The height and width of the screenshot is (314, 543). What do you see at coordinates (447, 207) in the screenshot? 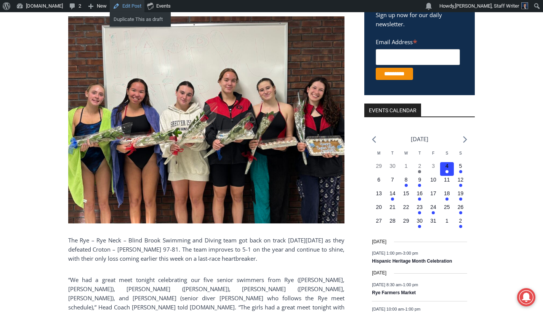
I see `time: 25` at bounding box center [447, 207].